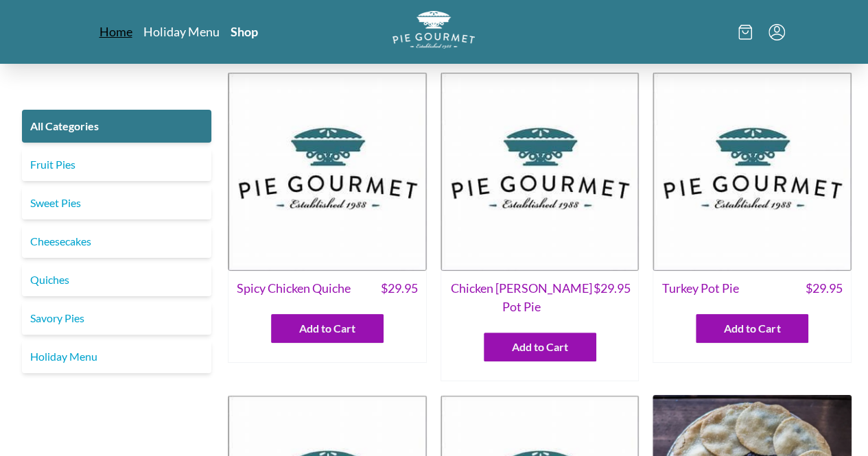 The width and height of the screenshot is (868, 456). I want to click on a: Turkey Pot Pie, so click(752, 172).